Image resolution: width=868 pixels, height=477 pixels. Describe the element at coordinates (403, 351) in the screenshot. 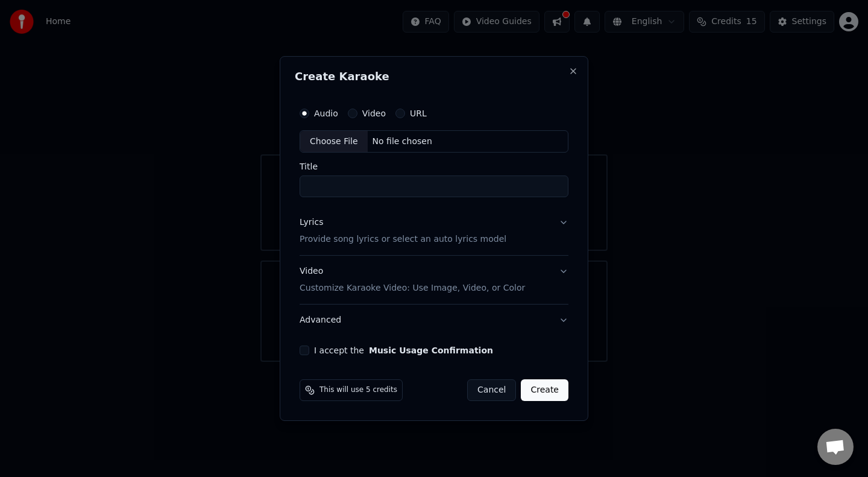

I see `label: I accept the` at that location.